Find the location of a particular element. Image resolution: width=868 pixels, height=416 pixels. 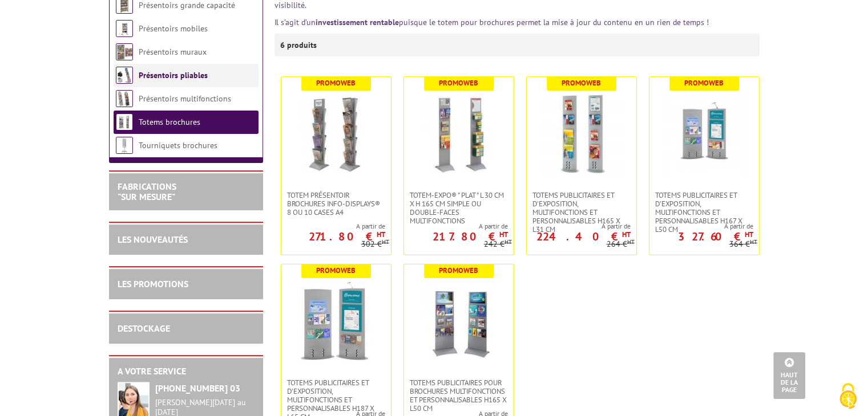

p: 271.80 € is located at coordinates (347, 237).